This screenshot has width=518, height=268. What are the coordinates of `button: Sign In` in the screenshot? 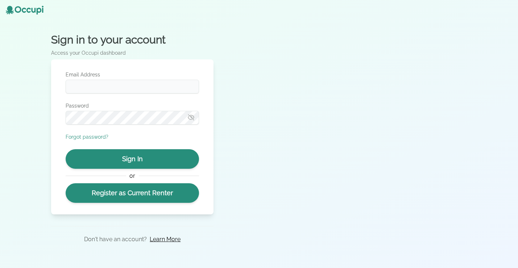 It's located at (132, 159).